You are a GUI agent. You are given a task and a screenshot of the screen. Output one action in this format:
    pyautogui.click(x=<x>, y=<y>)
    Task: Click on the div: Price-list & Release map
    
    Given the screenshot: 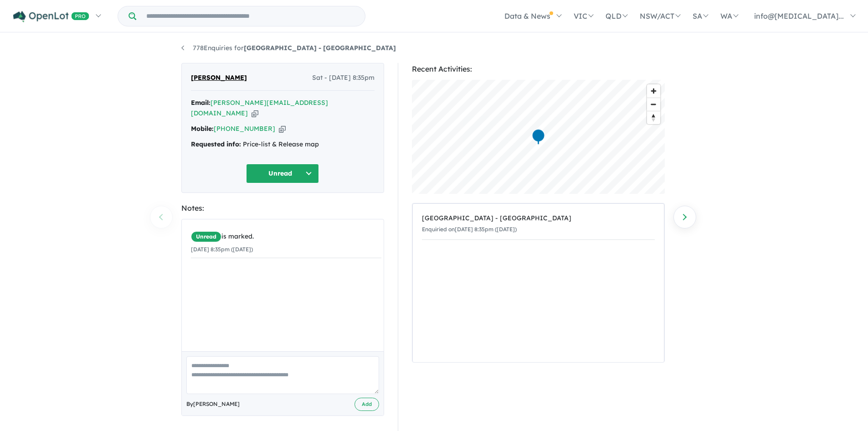 What is the action you would take?
    pyautogui.click(x=283, y=145)
    